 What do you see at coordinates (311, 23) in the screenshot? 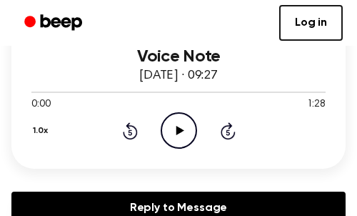
I see `a: Log in` at bounding box center [311, 23].